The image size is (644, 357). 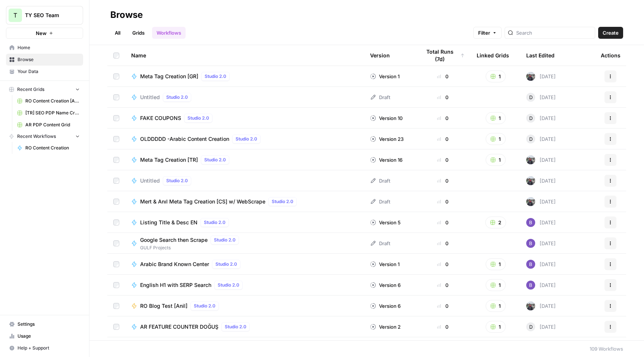 What do you see at coordinates (484, 33) in the screenshot?
I see `span: Filter` at bounding box center [484, 33].